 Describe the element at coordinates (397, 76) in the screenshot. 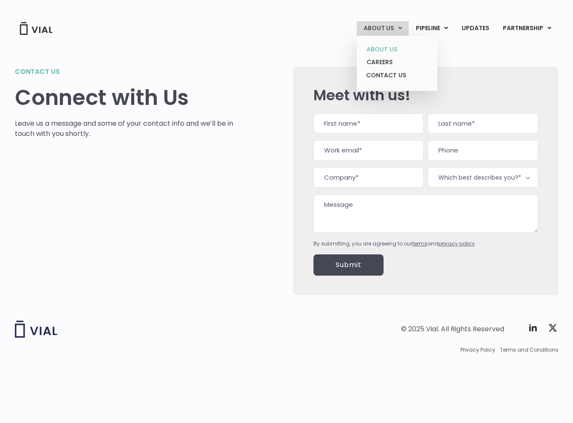

I see `a: CONTACT US` at that location.